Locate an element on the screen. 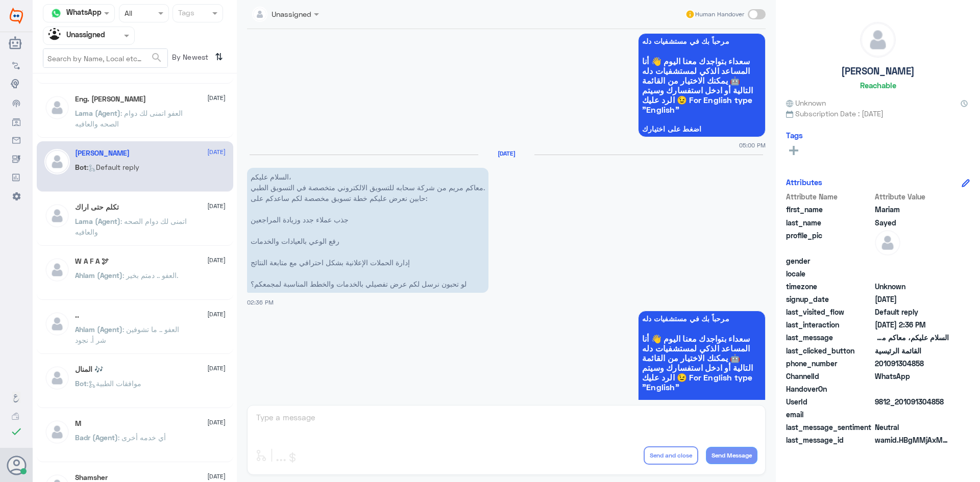  span: Mariam is located at coordinates (912, 209).